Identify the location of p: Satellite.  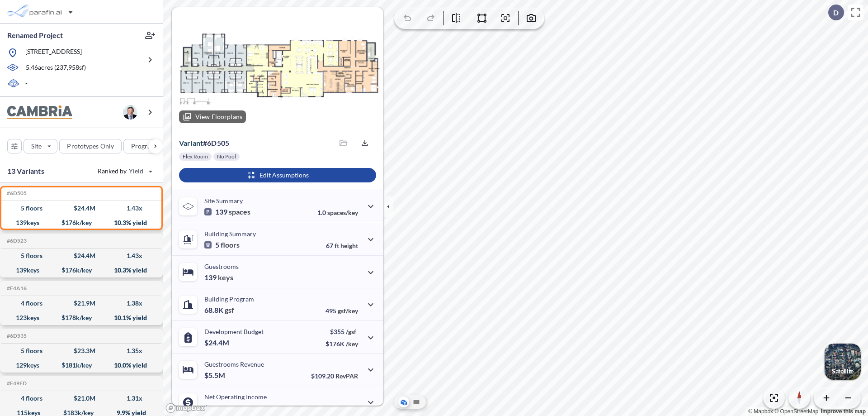
(843, 371).